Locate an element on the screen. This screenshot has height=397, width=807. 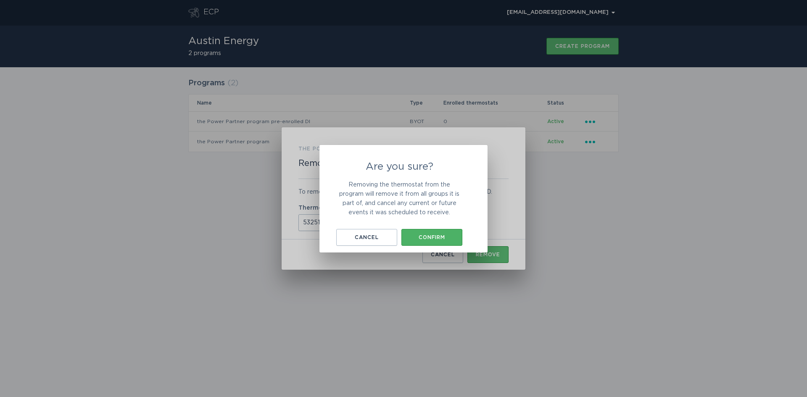
div: Confirm is located at coordinates (432, 238).